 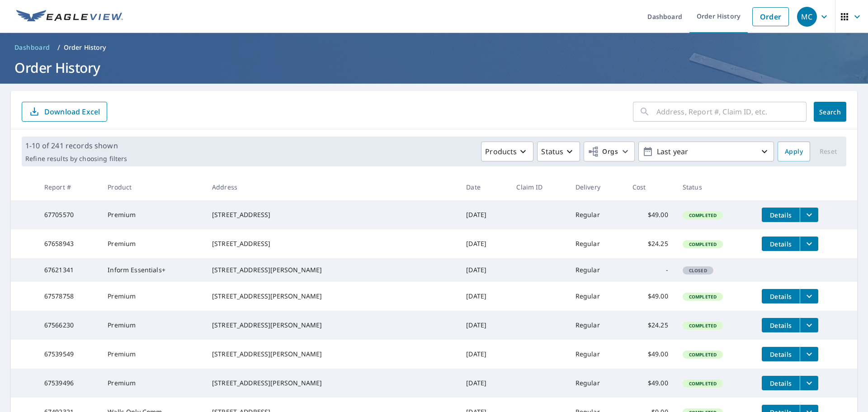 I want to click on button: filesDropdownBtn-67705570, so click(x=809, y=215).